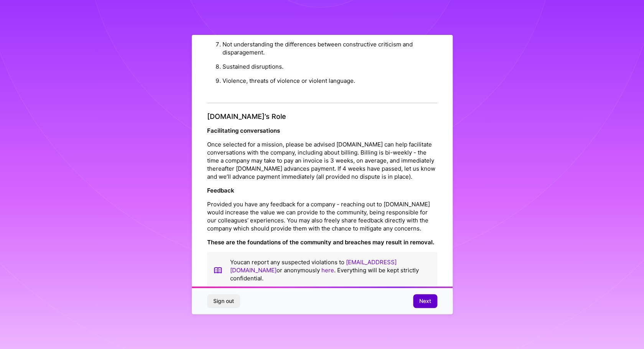 This screenshot has width=644, height=349. I want to click on p: You can report any suspected violations to or anonymously . Everything will be kept strictly conf..., so click(331, 270).